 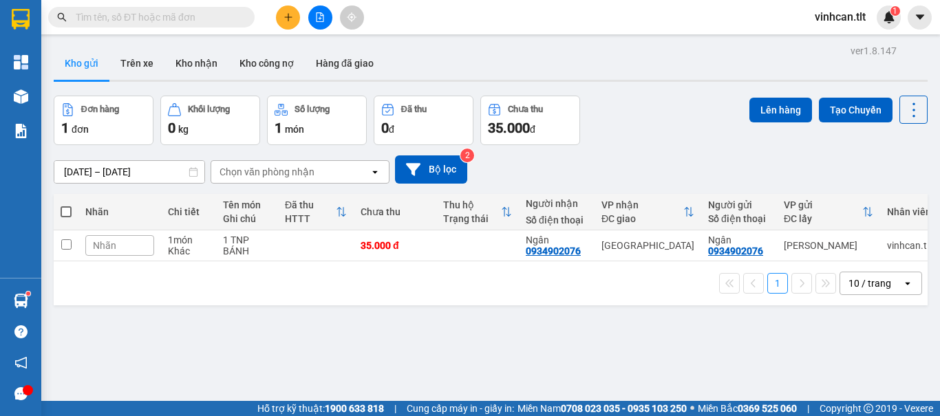 I want to click on button: Số lượng1món, so click(x=316, y=120).